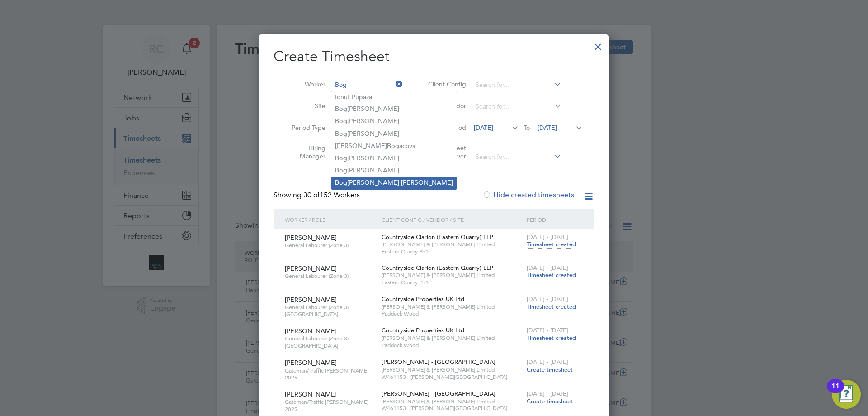 This screenshot has width=868, height=416. I want to click on label: Worker, so click(305, 84).